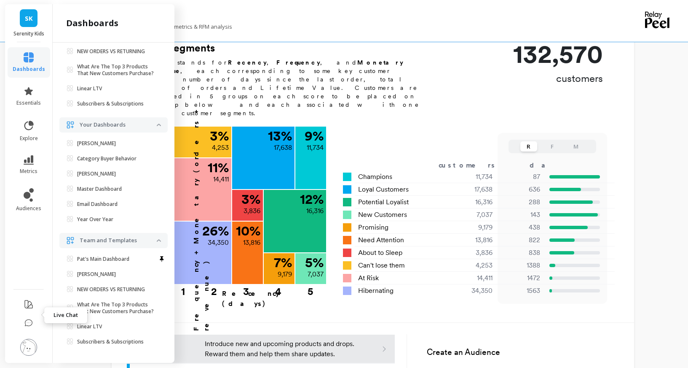  What do you see at coordinates (280, 349) in the screenshot?
I see `p: Introduce new and upcoming products and drops. Reward them and help them share updates.` at bounding box center [280, 349].